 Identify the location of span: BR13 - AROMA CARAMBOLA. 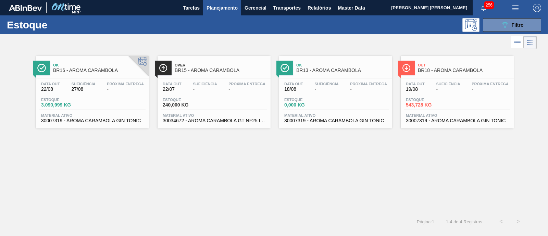
(343, 70).